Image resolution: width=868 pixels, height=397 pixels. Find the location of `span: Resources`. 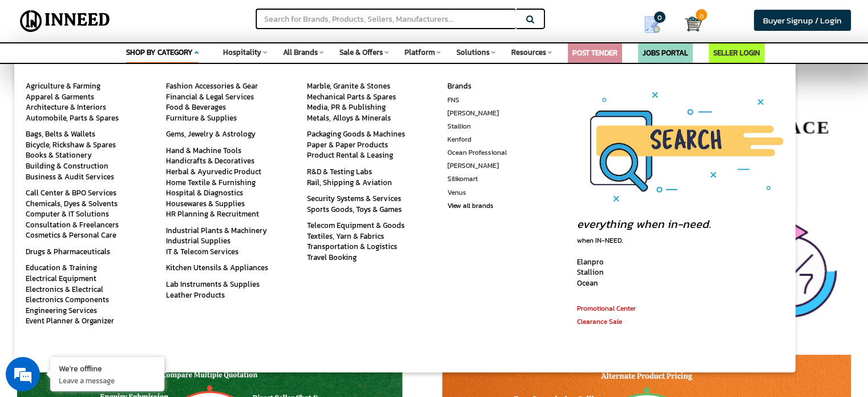

span: Resources is located at coordinates (528, 52).